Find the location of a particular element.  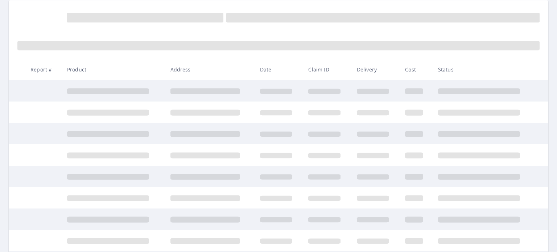

th: Report # is located at coordinates (43, 69).